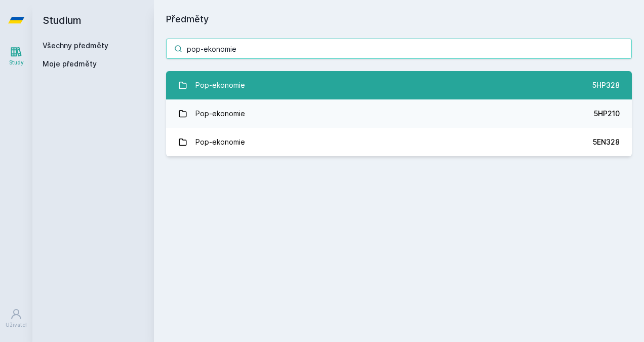 The image size is (644, 342). Describe the element at coordinates (399, 114) in the screenshot. I see `a: Pop-ekonomie 5HP210` at that location.